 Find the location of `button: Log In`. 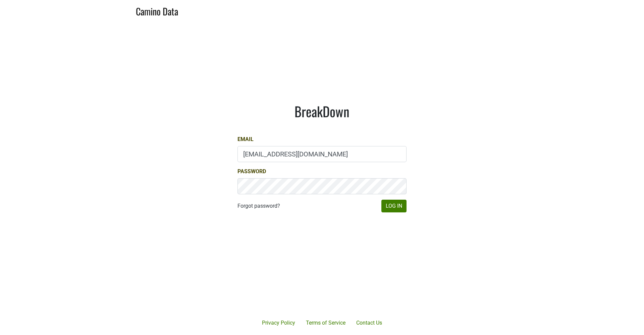

button: Log In is located at coordinates (394, 206).